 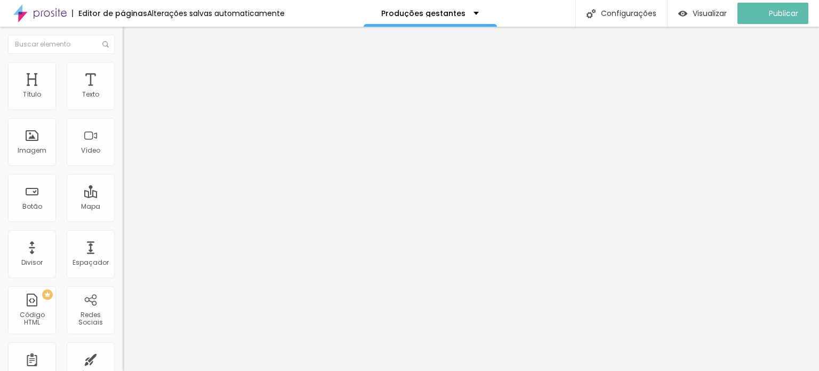 I want to click on img: view-1.svg, so click(x=682, y=13).